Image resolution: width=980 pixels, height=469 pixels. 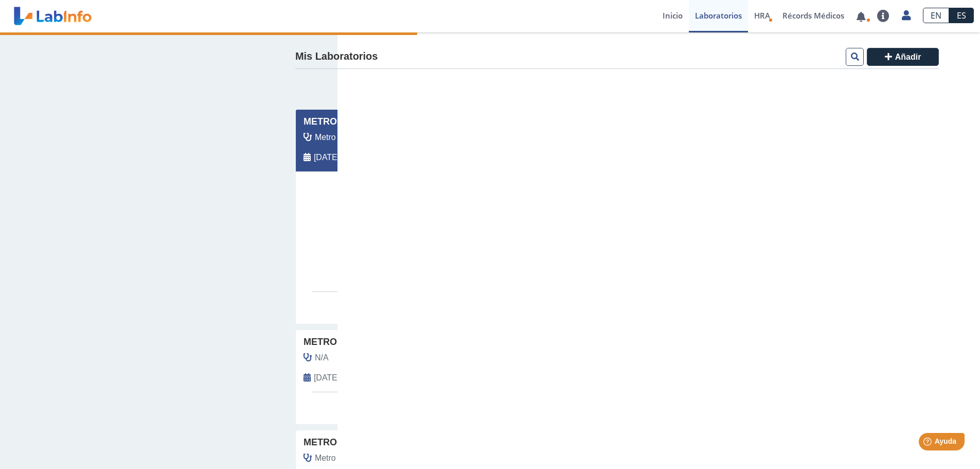 I want to click on span: 2025-08-20, so click(x=327, y=158).